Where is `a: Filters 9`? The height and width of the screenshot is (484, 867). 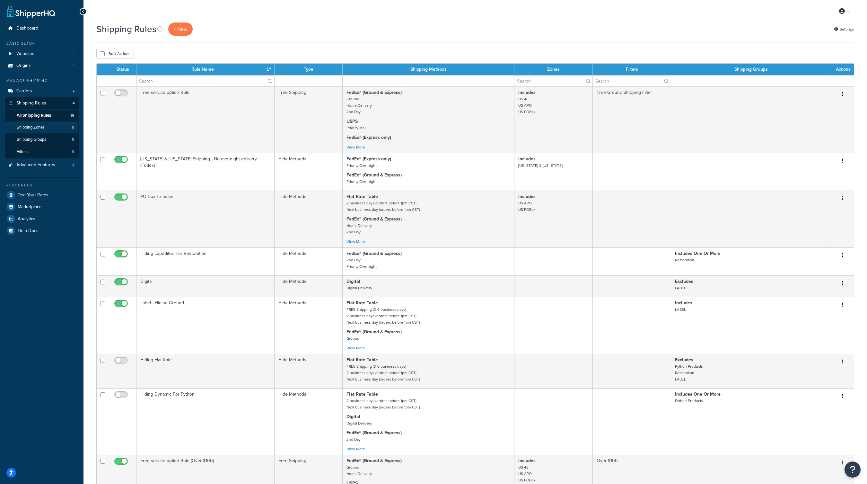 a: Filters 9 is located at coordinates (42, 152).